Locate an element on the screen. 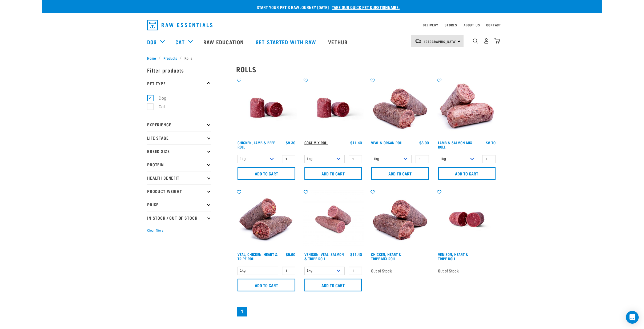 This screenshot has height=329, width=644. img: Raw Essentials Venison Heart & Tripe Hypoallergenic Raw Pet Food Bulk Roll Unwrapped is located at coordinates (467, 219).